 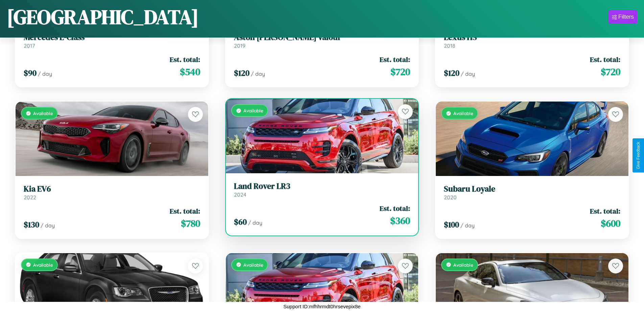 What do you see at coordinates (532, 37) in the screenshot?
I see `h3: Lexus HS` at bounding box center [532, 37].